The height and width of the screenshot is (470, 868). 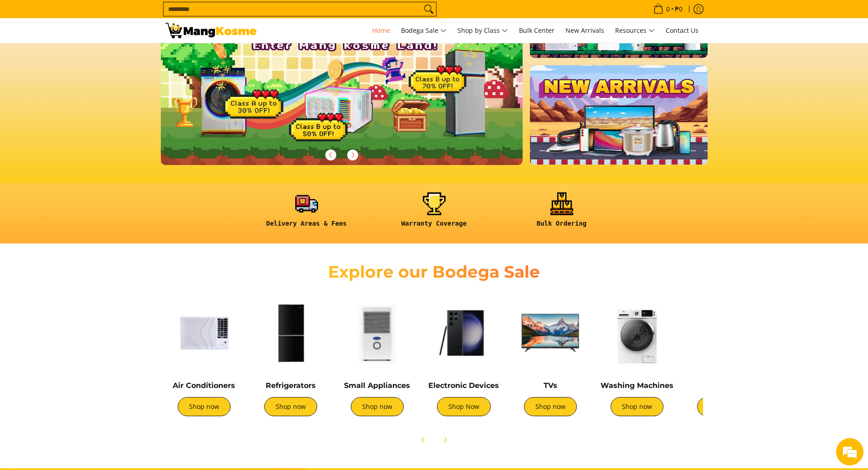 I want to click on a: Shop by Class, so click(x=482, y=31).